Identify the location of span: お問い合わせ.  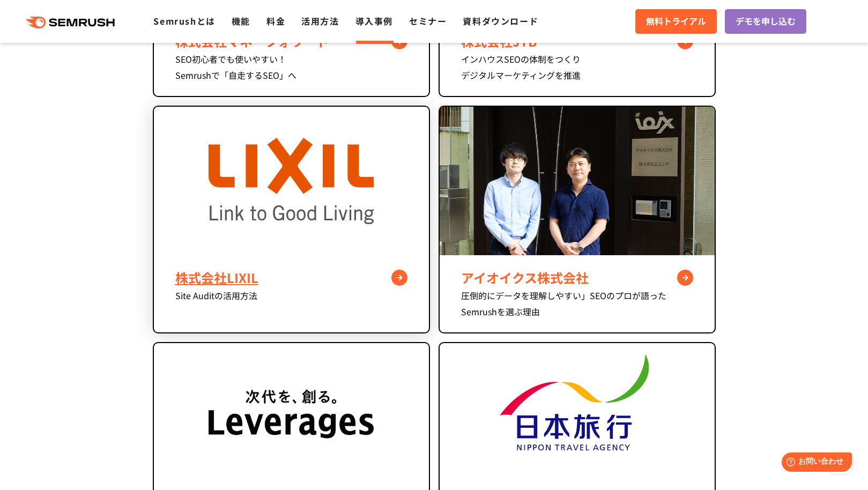
(48, 13).